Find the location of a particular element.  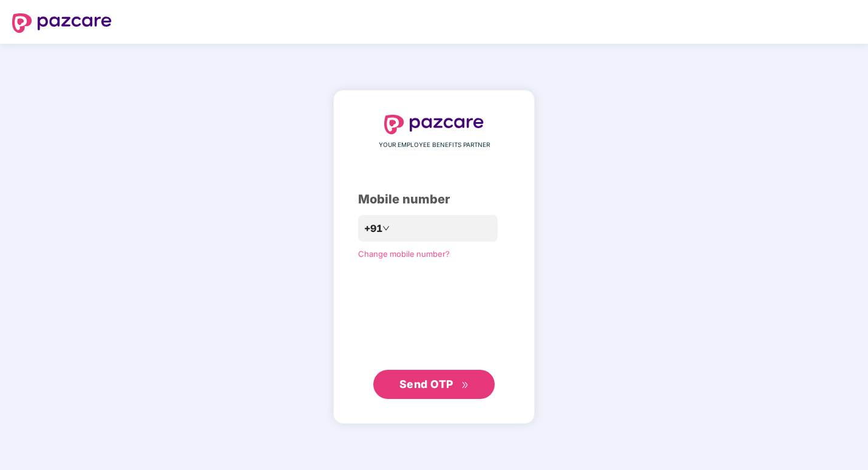

span: Send OTP is located at coordinates (426, 384).